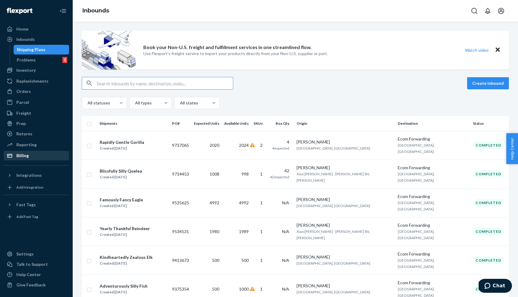 The image size is (518, 297). What do you see at coordinates (36, 91) in the screenshot?
I see `a: Orders` at bounding box center [36, 91].